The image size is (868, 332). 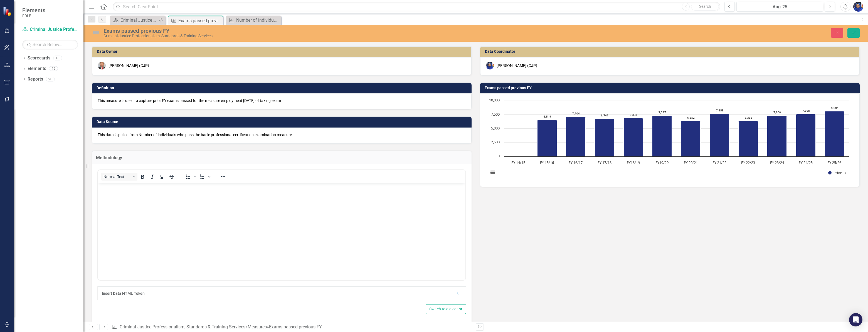 I want to click on a: Elements, so click(x=37, y=69).